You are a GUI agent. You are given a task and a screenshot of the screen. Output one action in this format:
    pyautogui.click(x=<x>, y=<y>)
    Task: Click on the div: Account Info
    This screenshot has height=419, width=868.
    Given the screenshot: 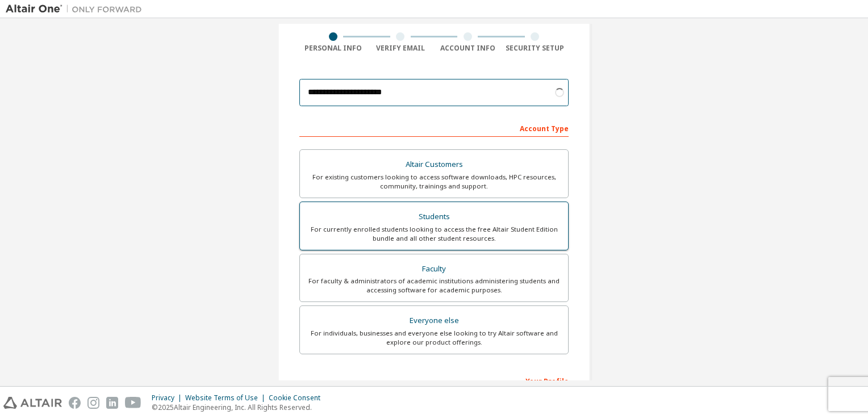 What is the action you would take?
    pyautogui.click(x=468, y=49)
    